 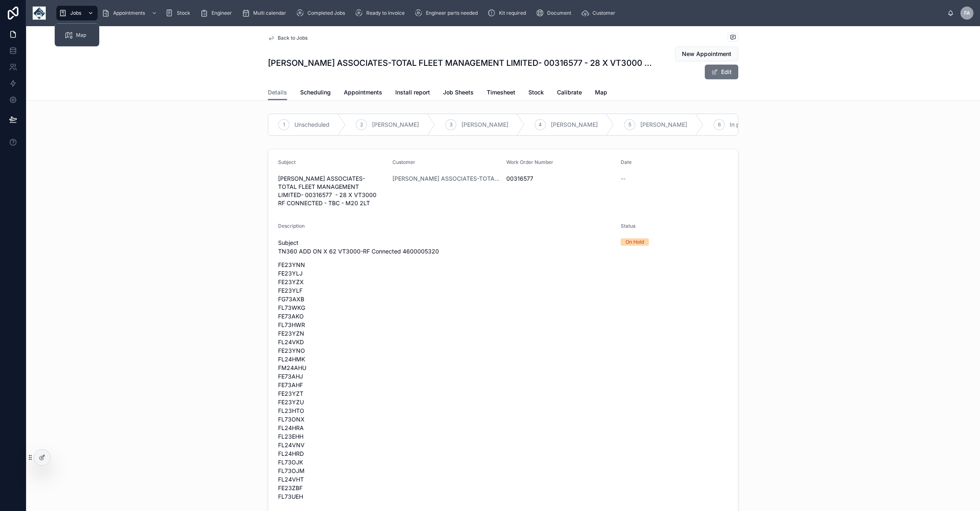 I want to click on span: Ready to invoice, so click(x=386, y=13).